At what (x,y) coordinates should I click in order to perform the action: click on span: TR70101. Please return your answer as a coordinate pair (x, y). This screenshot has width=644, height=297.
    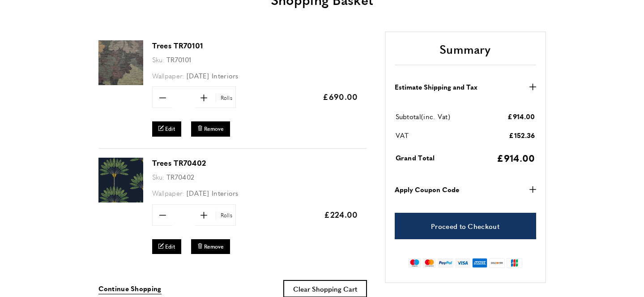
    Looking at the image, I should click on (179, 59).